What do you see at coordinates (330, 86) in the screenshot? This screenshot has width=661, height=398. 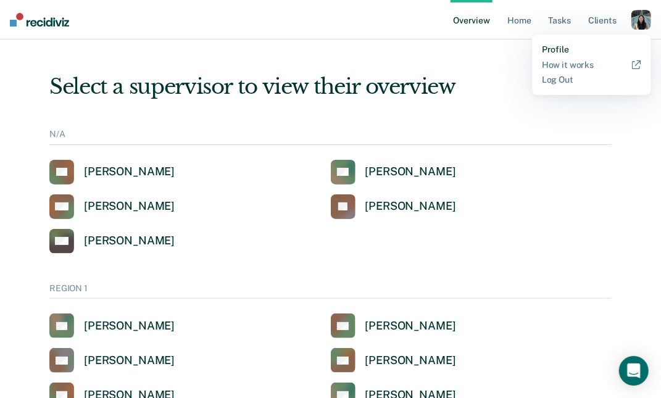 I see `div: Select a supervisor to view their overview` at bounding box center [330, 86].